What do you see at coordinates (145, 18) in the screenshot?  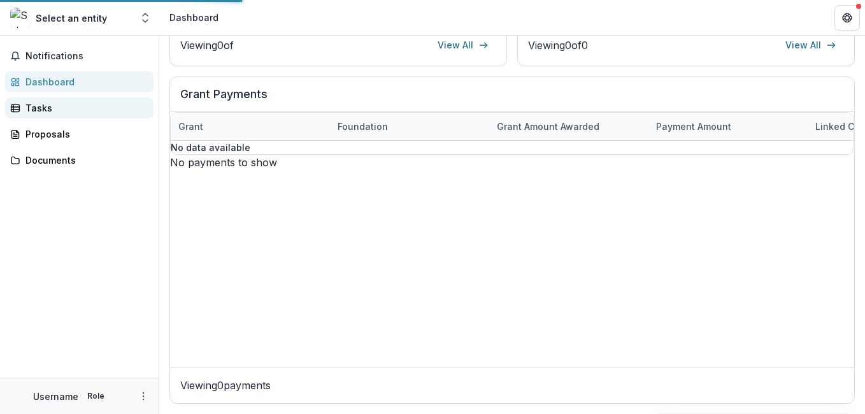 I see `button: Open entity switcher` at bounding box center [145, 18].